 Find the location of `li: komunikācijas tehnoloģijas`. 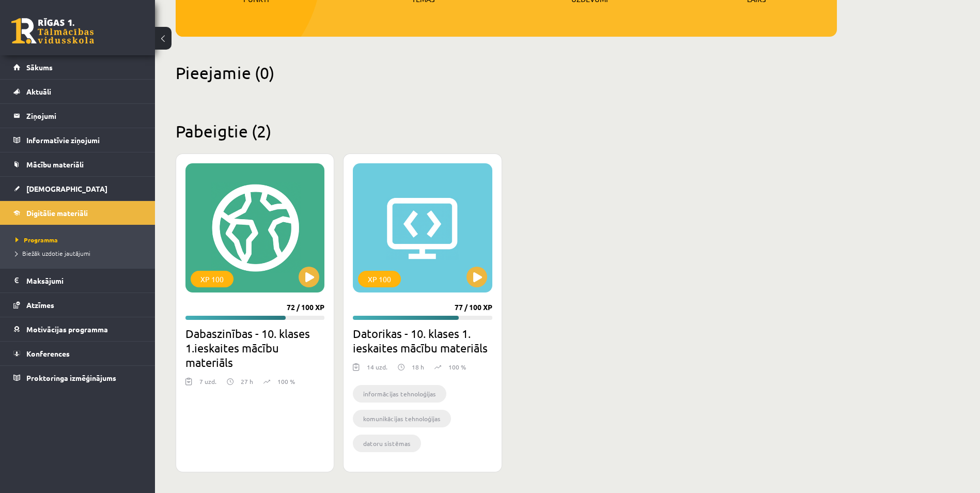

li: komunikācijas tehnoloģijas is located at coordinates (402, 418).